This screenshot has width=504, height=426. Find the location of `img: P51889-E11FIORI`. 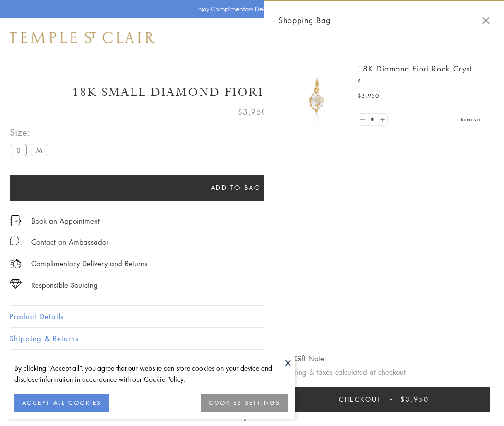

img: P51889-E11FIORI is located at coordinates (317, 96).